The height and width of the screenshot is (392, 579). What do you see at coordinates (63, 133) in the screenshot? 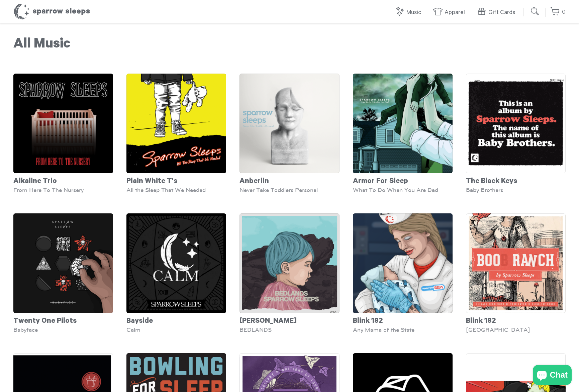
I see `a: Alkaline Trio From Here To The Nursery` at bounding box center [63, 133].